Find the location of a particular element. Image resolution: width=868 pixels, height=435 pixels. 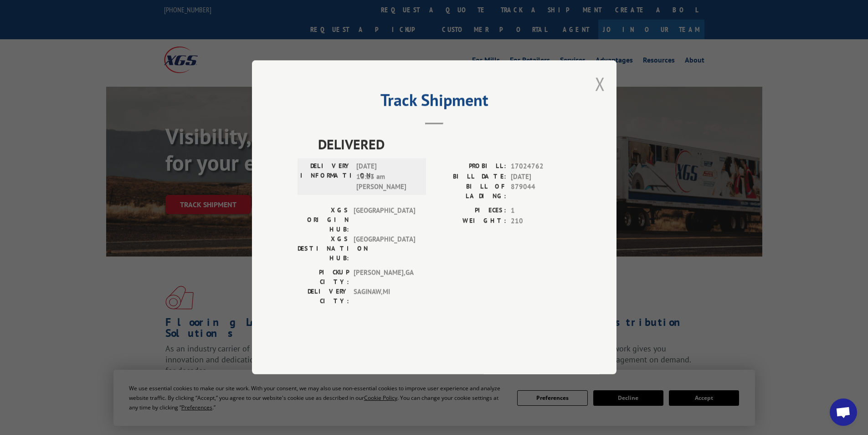

label: PROBILL: is located at coordinates (470, 167).